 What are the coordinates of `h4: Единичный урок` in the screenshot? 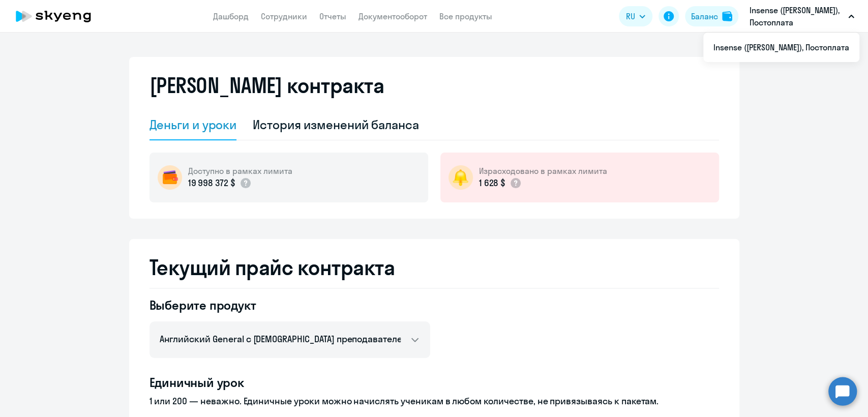 It's located at (434, 382).